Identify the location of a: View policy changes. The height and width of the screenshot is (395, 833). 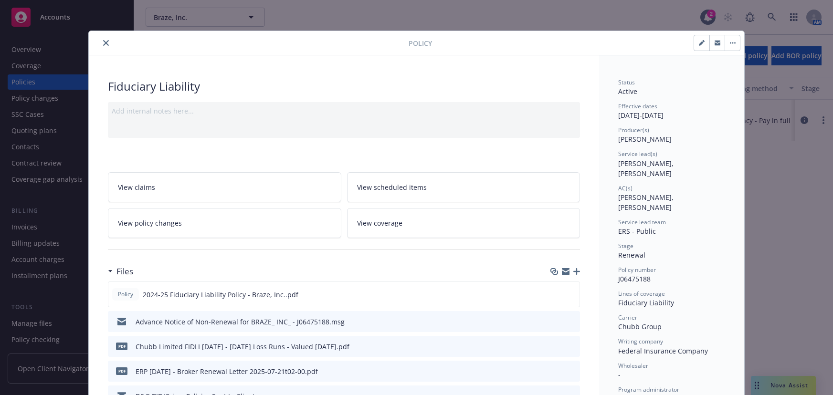
(224, 223).